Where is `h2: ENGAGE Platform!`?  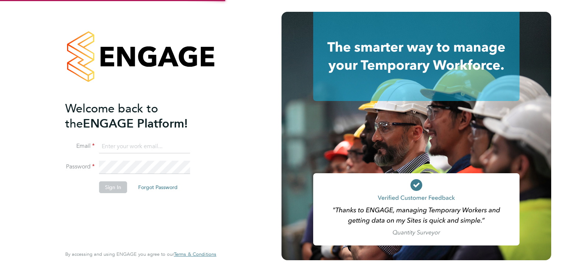
h2: ENGAGE Platform! is located at coordinates (137, 116).